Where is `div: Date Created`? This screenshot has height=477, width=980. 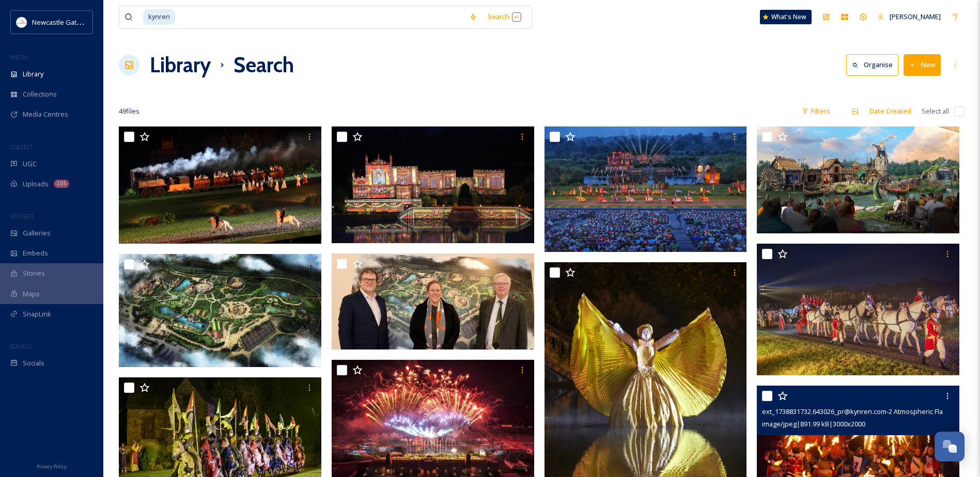
div: Date Created is located at coordinates (890, 111).